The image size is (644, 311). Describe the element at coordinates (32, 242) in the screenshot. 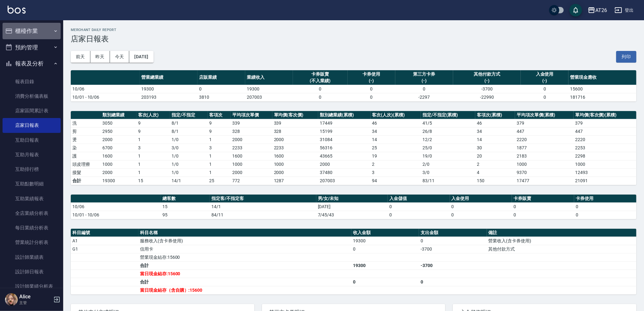

I see `a: 營業統計分析表` at that location.